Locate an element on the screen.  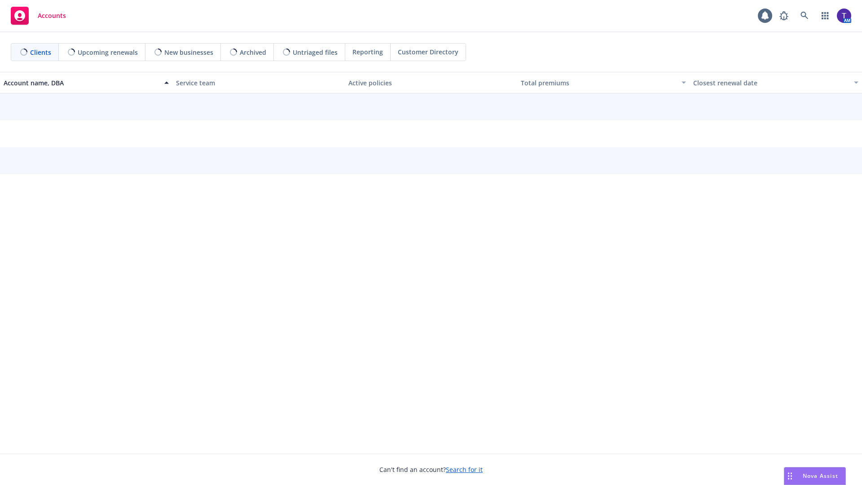
a: Report a Bug is located at coordinates (784, 16).